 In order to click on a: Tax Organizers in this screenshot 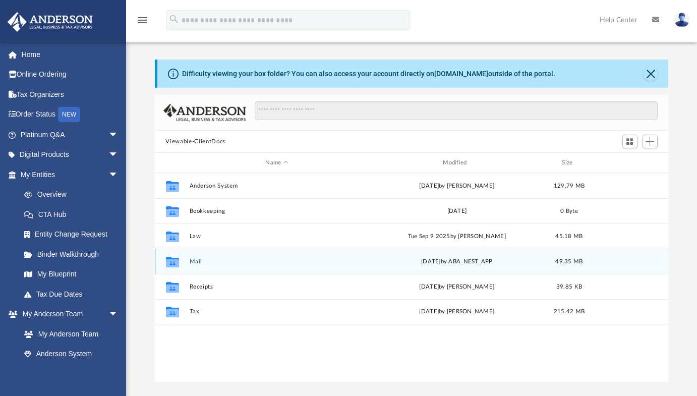, I will do `click(70, 94)`.